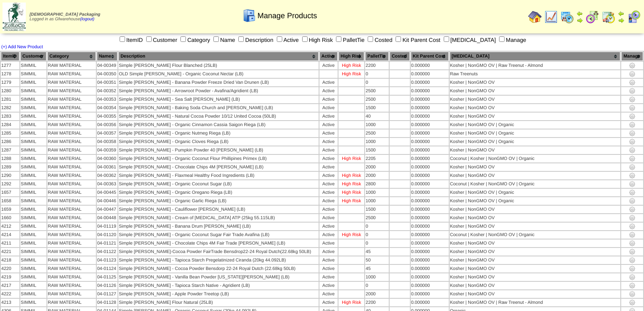 This screenshot has height=311, width=644. Describe the element at coordinates (107, 235) in the screenshot. I see `td: 04-01120` at that location.